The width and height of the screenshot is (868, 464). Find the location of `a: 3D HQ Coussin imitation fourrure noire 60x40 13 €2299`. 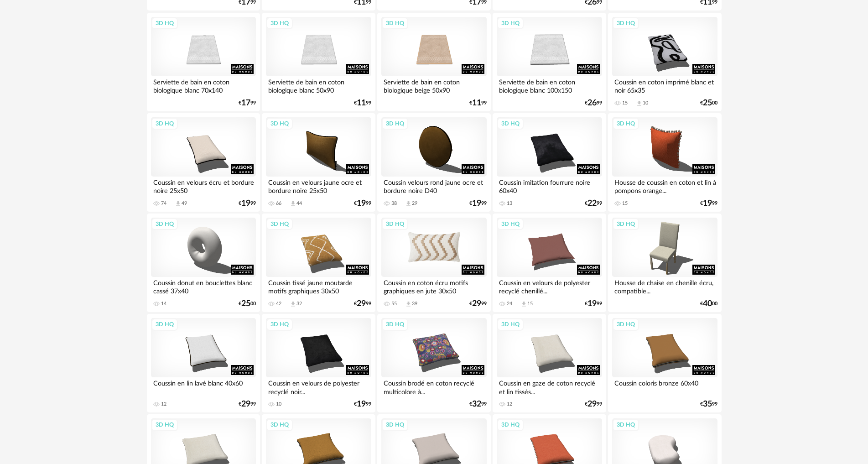

a: 3D HQ Coussin imitation fourrure noire 60x40 13 €2299 is located at coordinates (549, 162).